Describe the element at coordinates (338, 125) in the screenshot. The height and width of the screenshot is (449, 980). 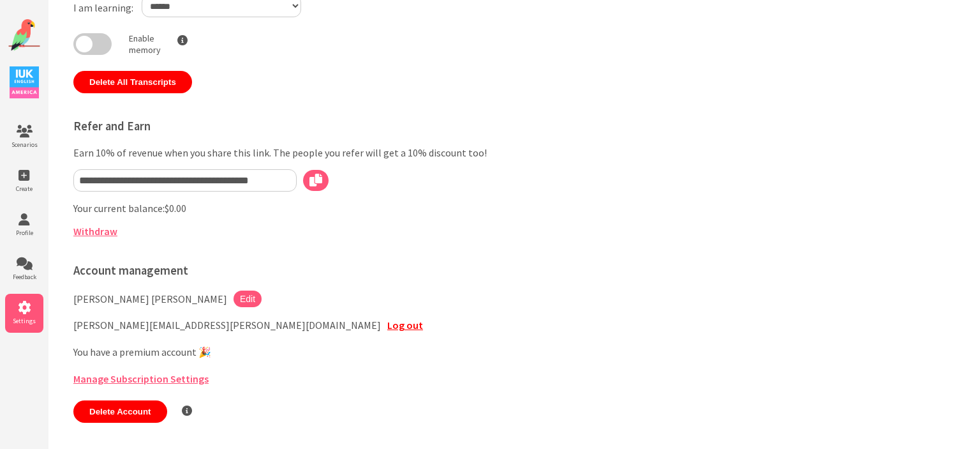
I see `h3: Refer and Earn` at that location.